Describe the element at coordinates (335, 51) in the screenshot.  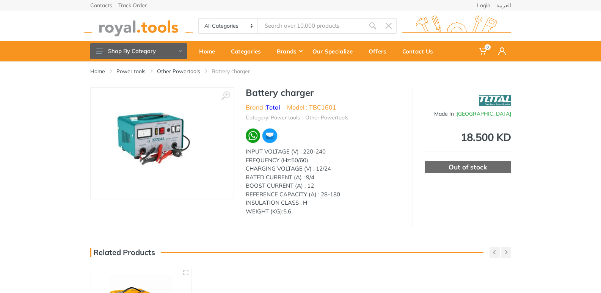
I see `a: Our Specialize` at that location.